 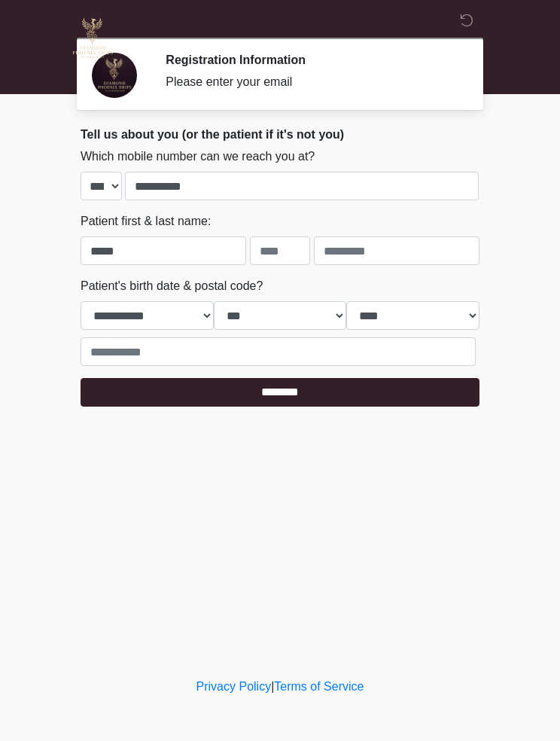 What do you see at coordinates (311, 82) in the screenshot?
I see `div: Please enter your email` at bounding box center [311, 82].